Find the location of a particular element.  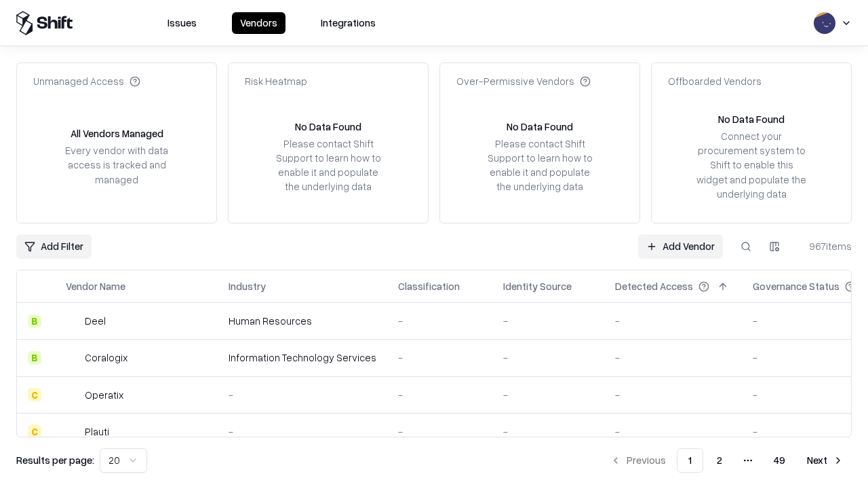

div: Over-Permissive Vendors is located at coordinates (524, 81).